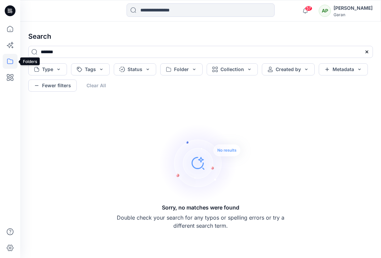 Image resolution: width=381 pixels, height=258 pixels. I want to click on img: Sorry, no matches were found, so click(206, 163).